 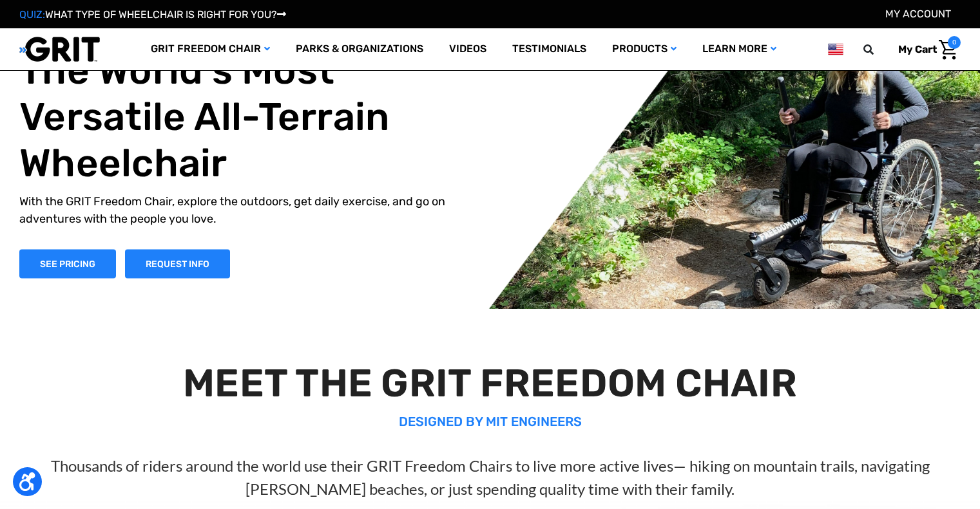 I want to click on h1: The World's Most Versatile All-Terrain Wheelchair, so click(x=247, y=116).